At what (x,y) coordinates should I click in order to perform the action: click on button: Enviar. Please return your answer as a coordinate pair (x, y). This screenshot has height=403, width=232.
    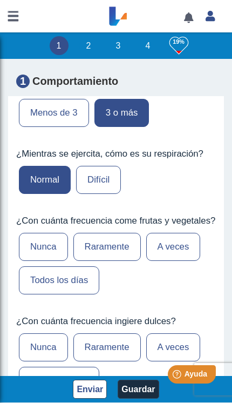
    Looking at the image, I should click on (90, 389).